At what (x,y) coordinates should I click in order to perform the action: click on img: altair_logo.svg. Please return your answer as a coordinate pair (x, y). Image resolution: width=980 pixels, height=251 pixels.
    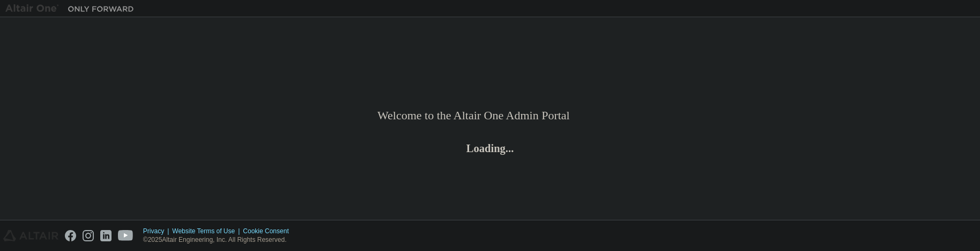
    Looking at the image, I should click on (30, 235).